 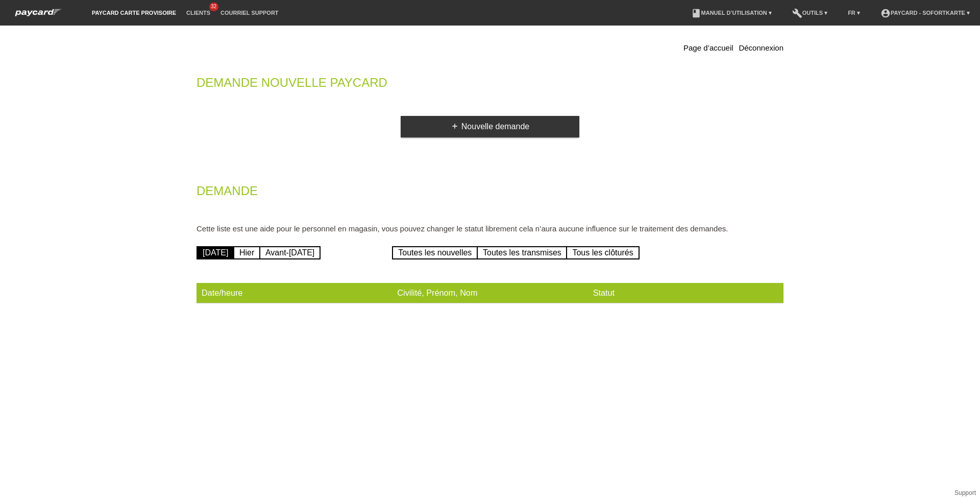 What do you see at coordinates (696, 14) in the screenshot?
I see `i: book` at bounding box center [696, 14].